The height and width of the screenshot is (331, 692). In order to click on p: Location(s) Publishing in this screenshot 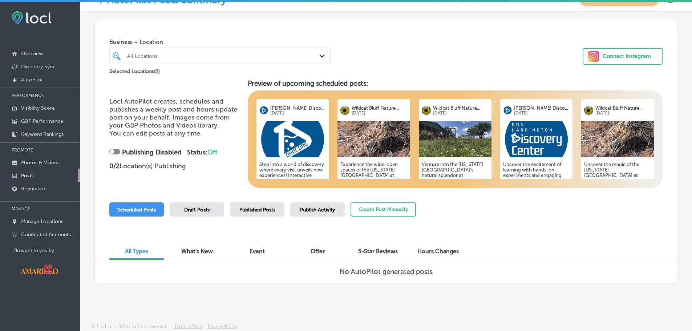, I will do `click(175, 166)`.